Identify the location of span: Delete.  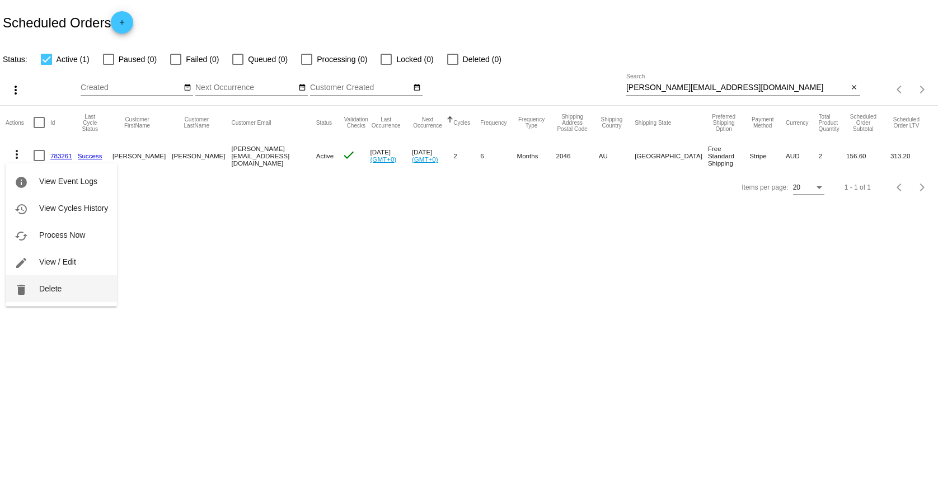
(50, 289).